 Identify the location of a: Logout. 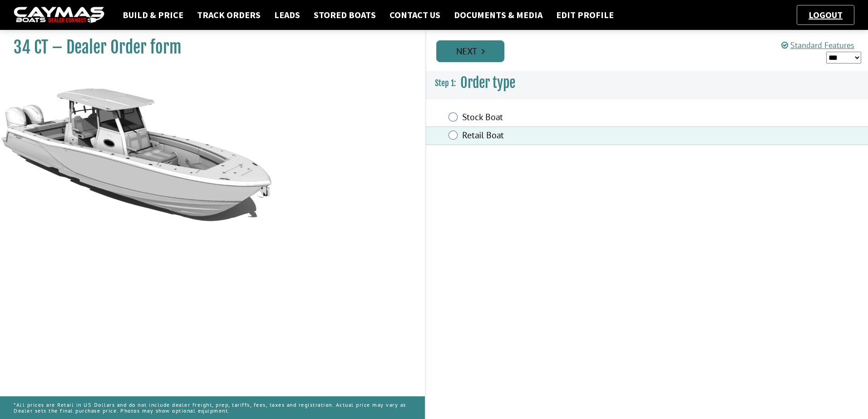
(825, 14).